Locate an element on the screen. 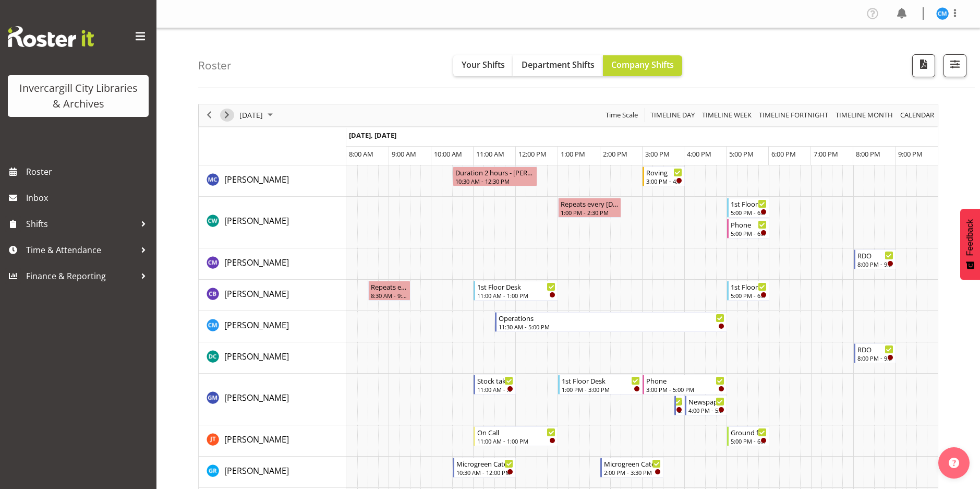 This screenshot has width=980, height=489. div: Gabriel McKay Smith"s event - Newspapers Begin From Friday, October 3, 2025 at 4:00:00 PM GMT+13:... is located at coordinates (706, 406).